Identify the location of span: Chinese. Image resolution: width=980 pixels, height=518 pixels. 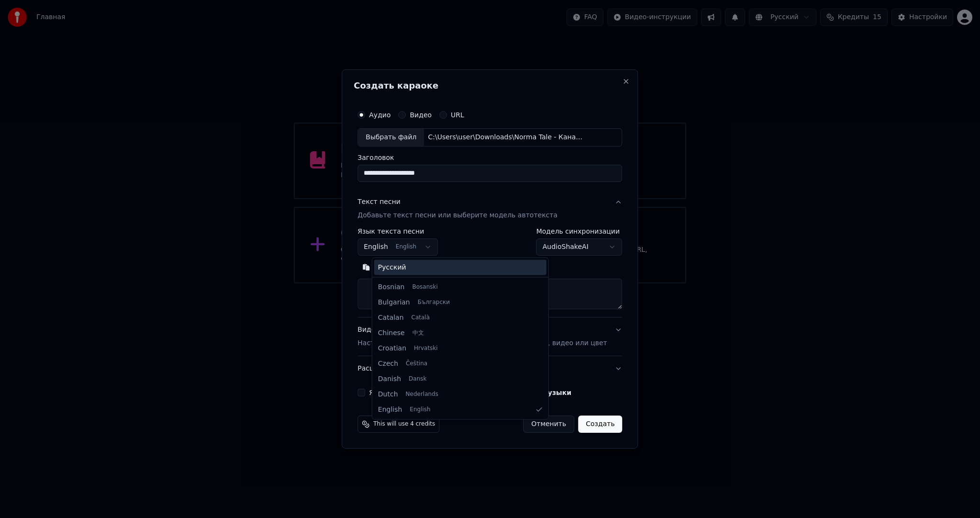
(392, 333).